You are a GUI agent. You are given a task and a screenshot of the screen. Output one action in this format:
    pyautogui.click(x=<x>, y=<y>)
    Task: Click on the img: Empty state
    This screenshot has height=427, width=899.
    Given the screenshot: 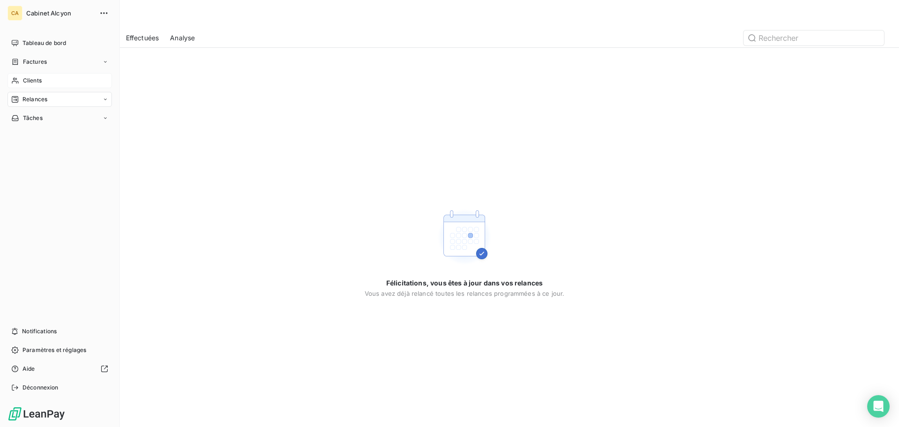 What is the action you would take?
    pyautogui.click(x=465, y=237)
    